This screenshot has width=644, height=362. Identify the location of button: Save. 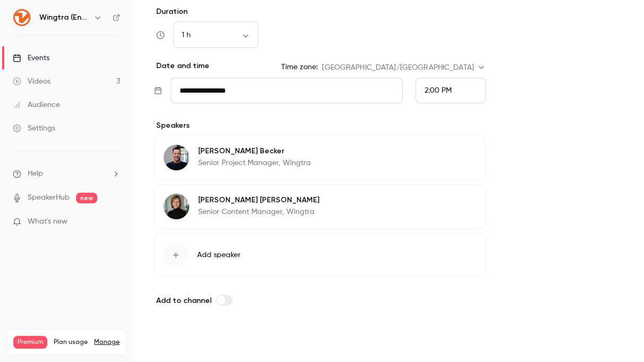
(173, 343).